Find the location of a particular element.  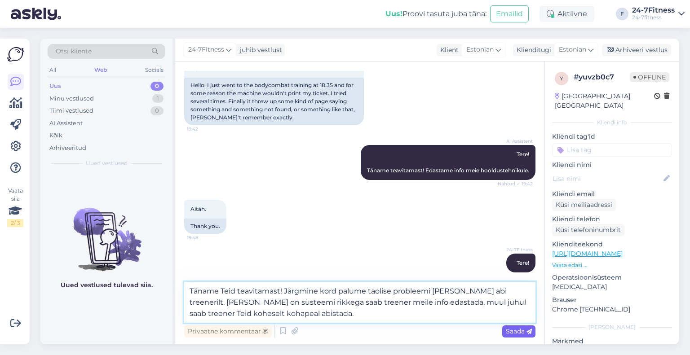

div: 2 / 3 is located at coordinates (15, 223).